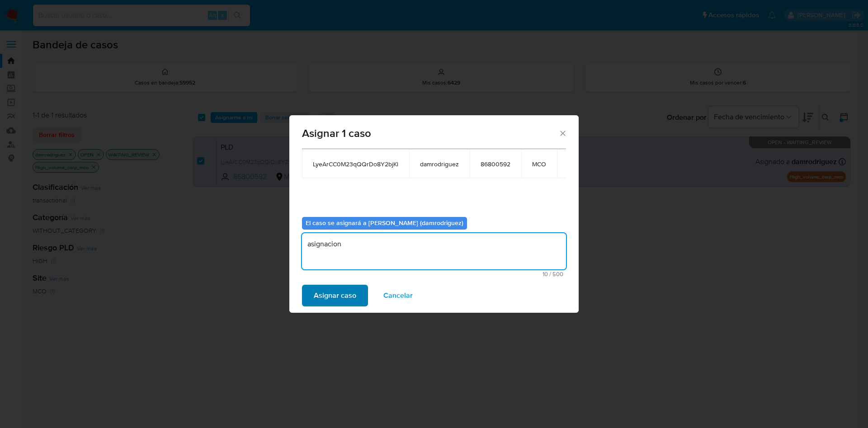 This screenshot has height=428, width=868. What do you see at coordinates (562, 133) in the screenshot?
I see `button: Cerrar ventana` at bounding box center [562, 133].